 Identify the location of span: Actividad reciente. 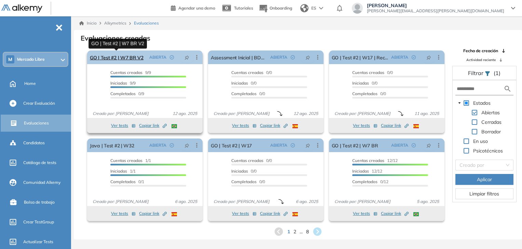
(481, 60).